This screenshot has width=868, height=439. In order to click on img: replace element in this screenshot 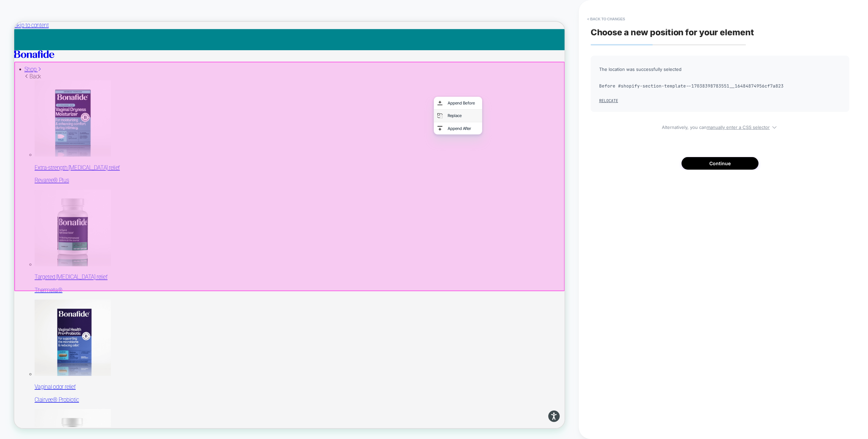, I will do `click(568, 125)`.